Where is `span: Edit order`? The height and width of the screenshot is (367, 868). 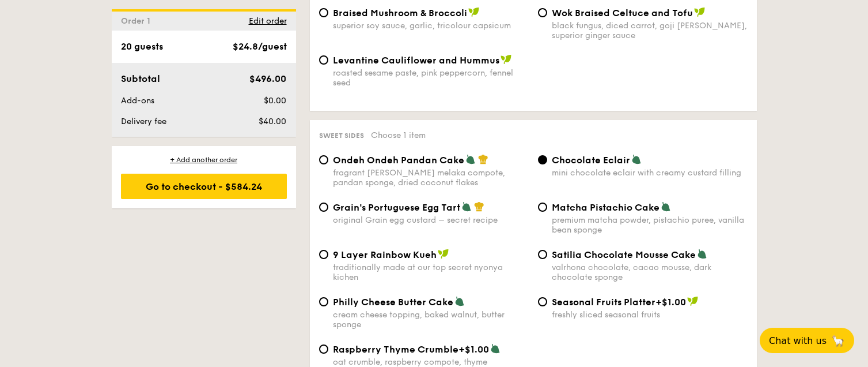
span: Edit order is located at coordinates (268, 21).